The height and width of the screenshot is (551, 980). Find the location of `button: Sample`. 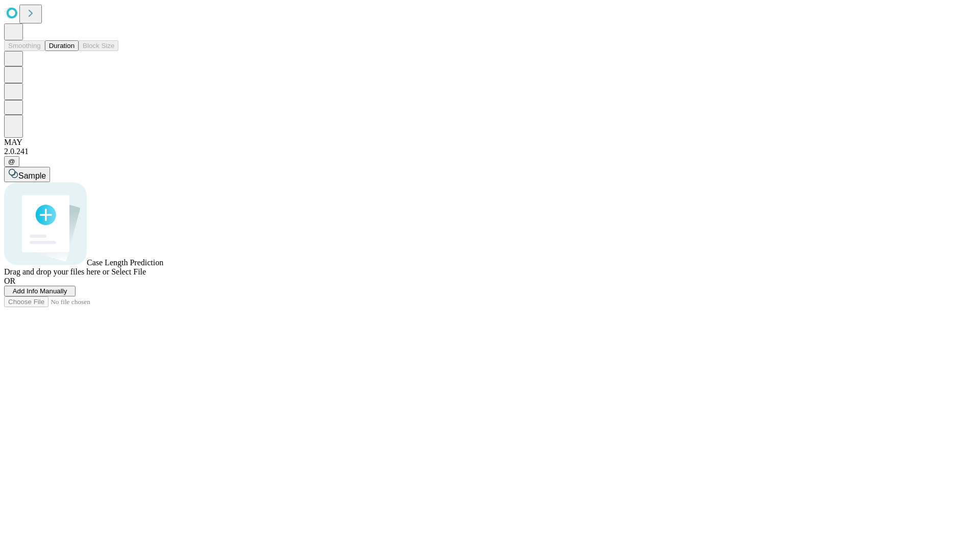

button: Sample is located at coordinates (27, 174).